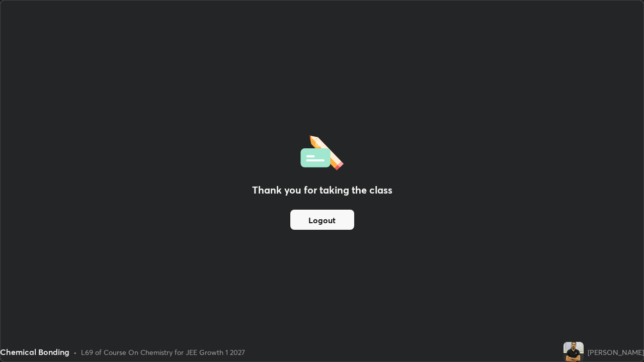 The image size is (644, 362). Describe the element at coordinates (322, 151) in the screenshot. I see `img: offlineFeedback.1438e8b3.svg` at that location.